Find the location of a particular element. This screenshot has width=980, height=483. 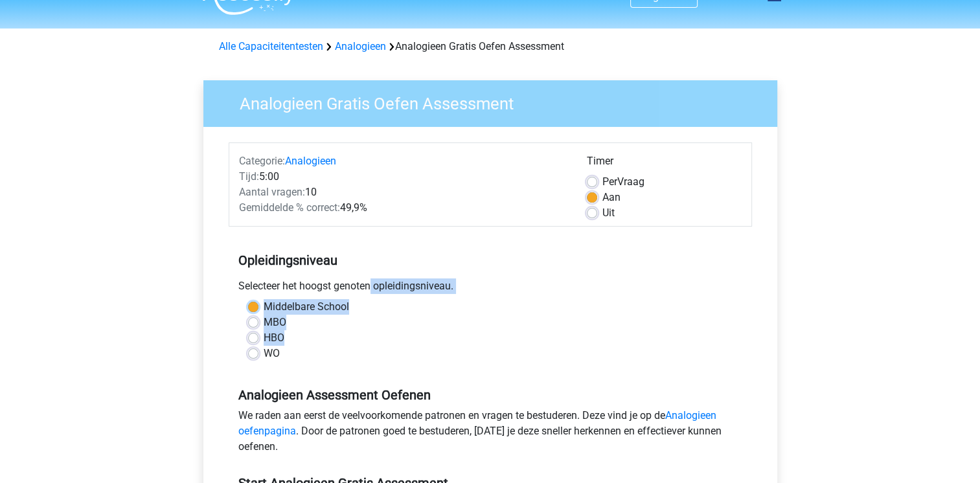

span: Tijd: is located at coordinates (248, 176).